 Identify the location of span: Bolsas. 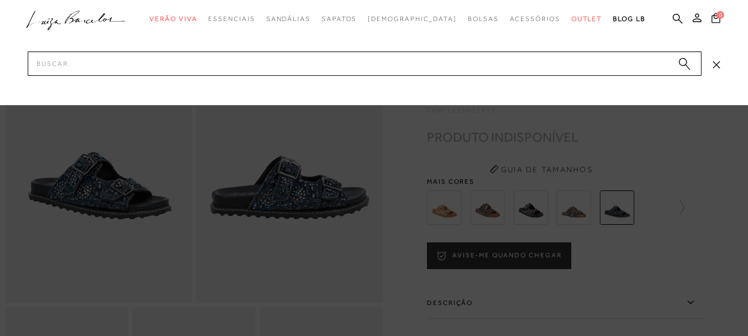
(483, 19).